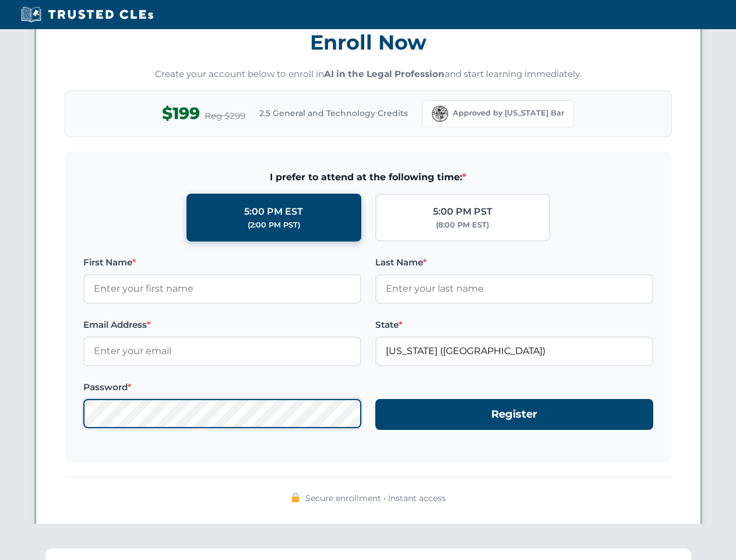 The width and height of the screenshot is (736, 560). What do you see at coordinates (463, 225) in the screenshot?
I see `div: (8:00 PM EST)` at bounding box center [463, 225].